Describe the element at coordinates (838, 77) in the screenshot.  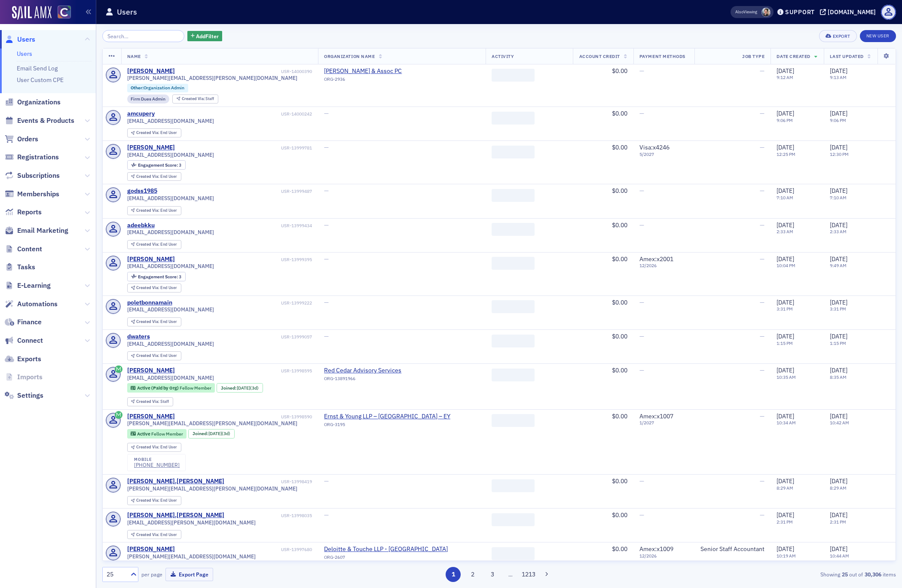
I see `time: 9:13 AM` at that location.